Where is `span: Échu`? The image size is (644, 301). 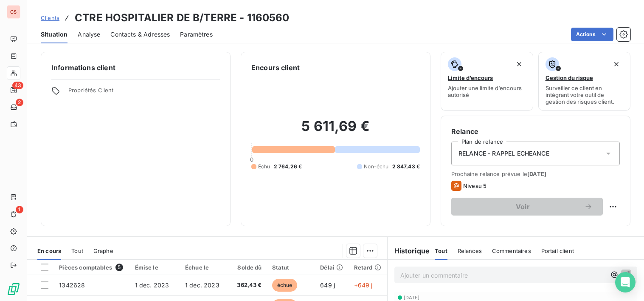
span: Échu is located at coordinates (264, 166).